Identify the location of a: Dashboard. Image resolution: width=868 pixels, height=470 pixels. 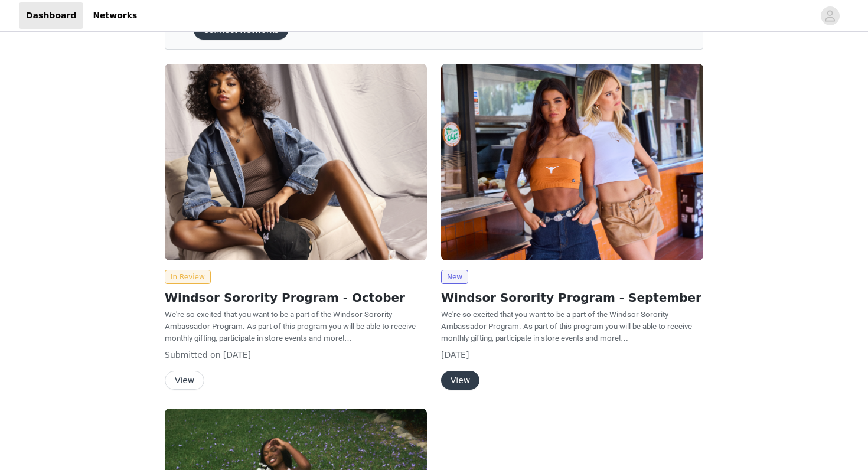
(51, 15).